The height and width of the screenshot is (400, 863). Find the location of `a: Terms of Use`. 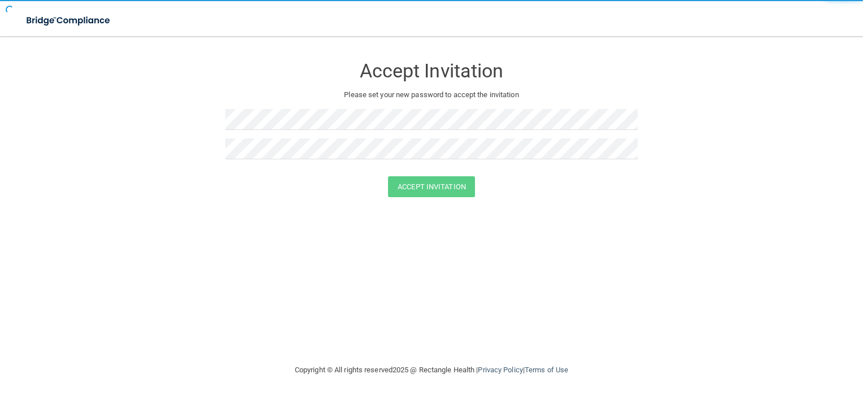

a: Terms of Use is located at coordinates (546, 370).